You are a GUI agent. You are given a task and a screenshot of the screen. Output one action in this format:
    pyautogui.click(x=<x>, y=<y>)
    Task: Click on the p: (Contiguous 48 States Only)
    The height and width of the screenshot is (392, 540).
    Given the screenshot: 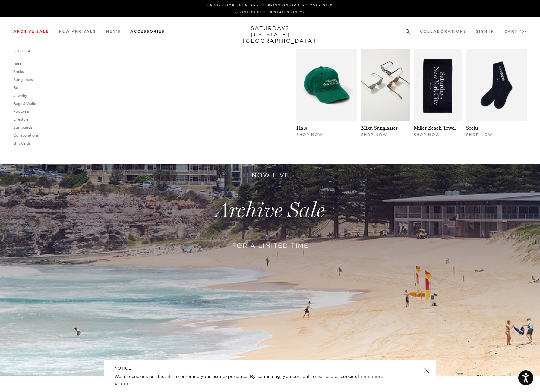 What is the action you would take?
    pyautogui.click(x=270, y=12)
    